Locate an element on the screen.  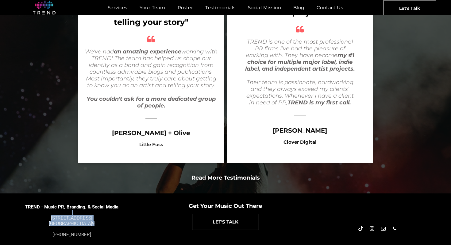
span: TREND - Music PR, Branding, & Social Media is located at coordinates (72, 207).